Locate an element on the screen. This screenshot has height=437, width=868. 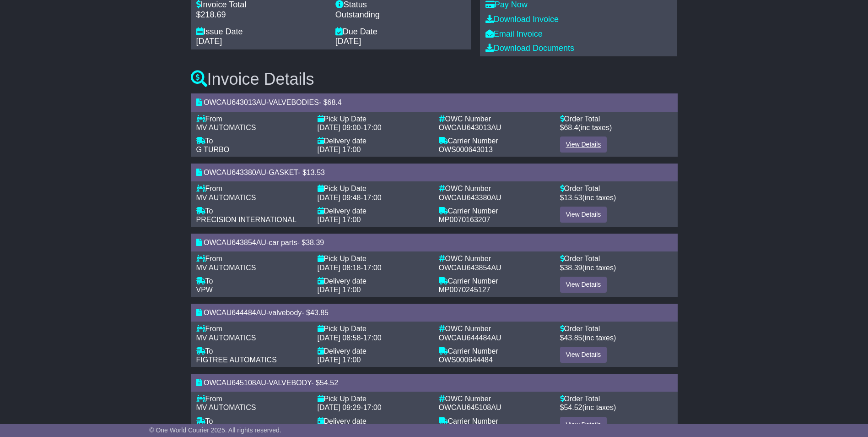
span: VPW is located at coordinates (204, 290).